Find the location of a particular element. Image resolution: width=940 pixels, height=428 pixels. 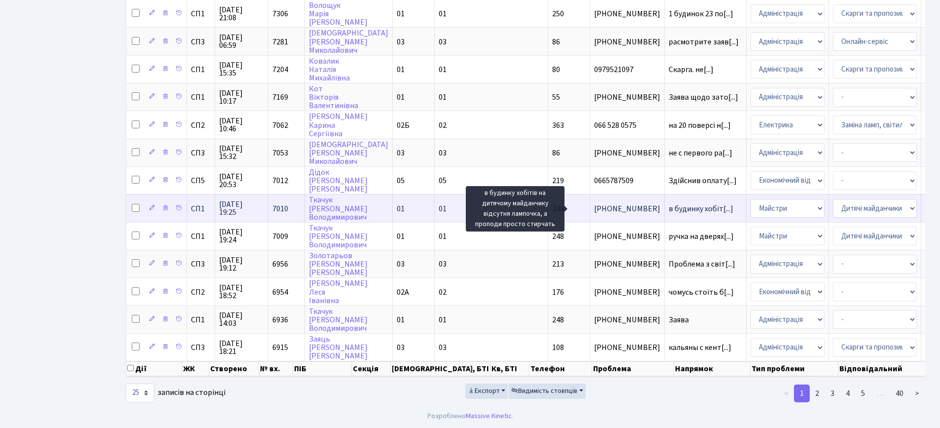

th: Телефон is located at coordinates (561, 369).